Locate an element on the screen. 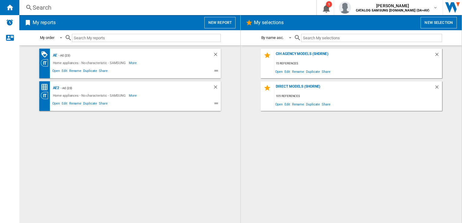  div: PROMOTIONS Matrix is located at coordinates (46, 54).